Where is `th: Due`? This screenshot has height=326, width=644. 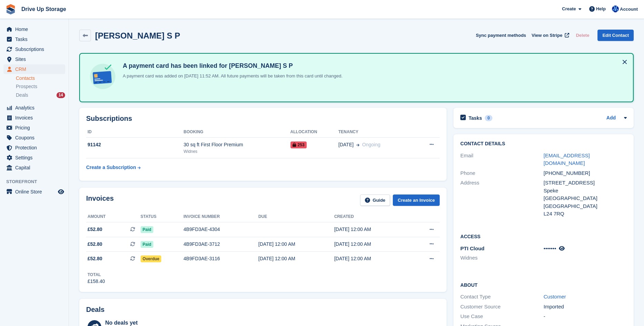
th: Due is located at coordinates (297, 217).